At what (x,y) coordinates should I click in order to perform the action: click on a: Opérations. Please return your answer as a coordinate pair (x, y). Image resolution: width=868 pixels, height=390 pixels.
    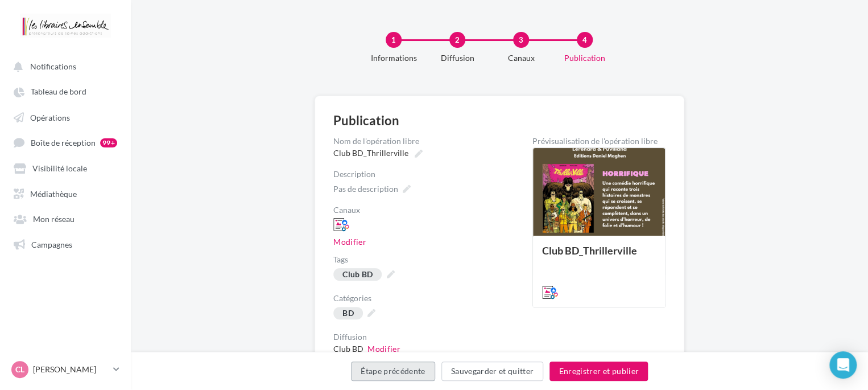
    Looking at the image, I should click on (65, 117).